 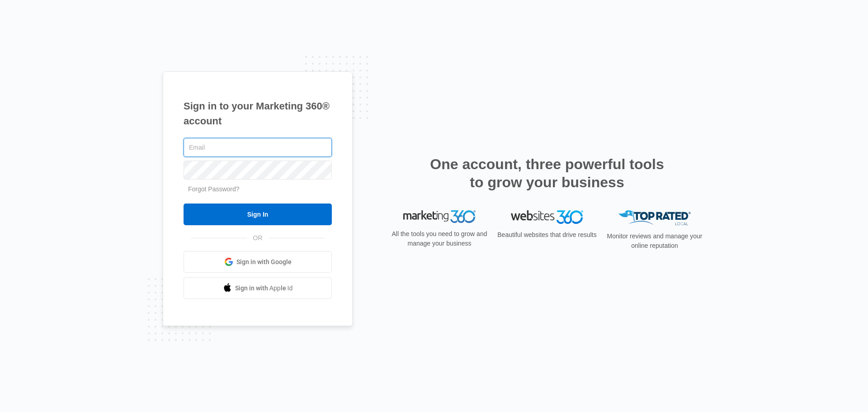 I want to click on img: Top Rated Local, so click(x=654, y=217).